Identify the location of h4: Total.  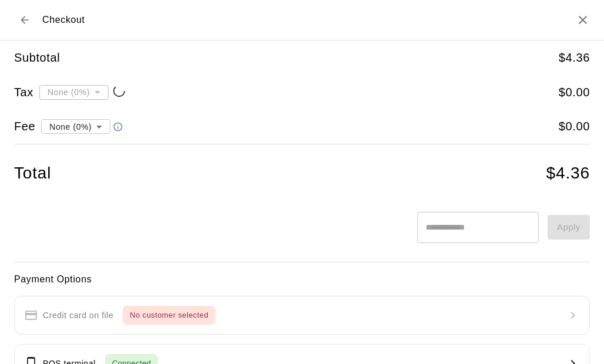
(33, 173).